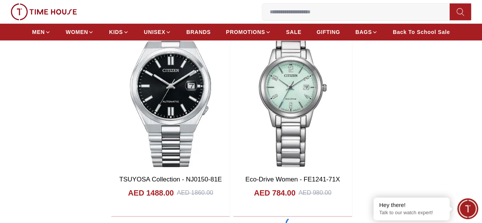 The image size is (482, 223). Describe the element at coordinates (77, 32) in the screenshot. I see `span: WOMEN` at that location.